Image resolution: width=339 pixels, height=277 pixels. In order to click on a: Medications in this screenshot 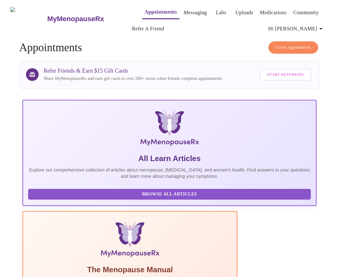, I will do `click(273, 13)`.